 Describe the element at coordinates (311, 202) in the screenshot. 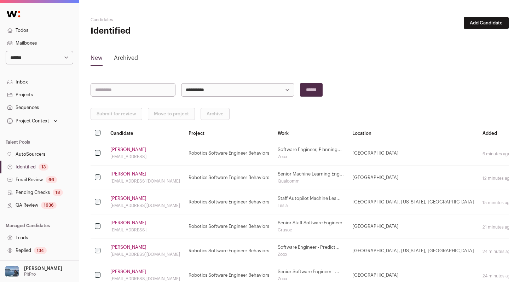

I see `td: Staff Autopilot Machine Lea...` at that location.